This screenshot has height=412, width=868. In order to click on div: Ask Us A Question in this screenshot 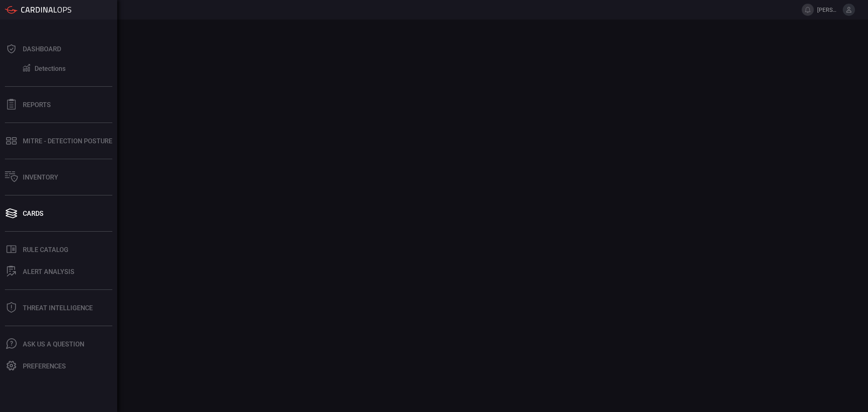, I will do `click(53, 344)`.